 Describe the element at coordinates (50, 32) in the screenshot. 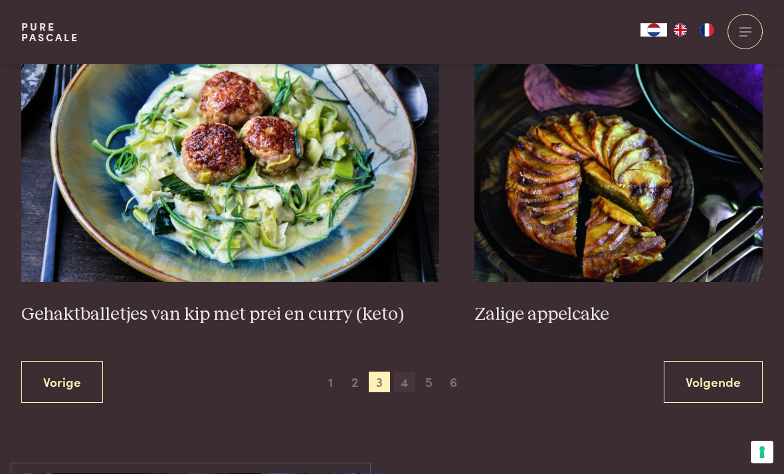

I see `a: PurePascale` at that location.